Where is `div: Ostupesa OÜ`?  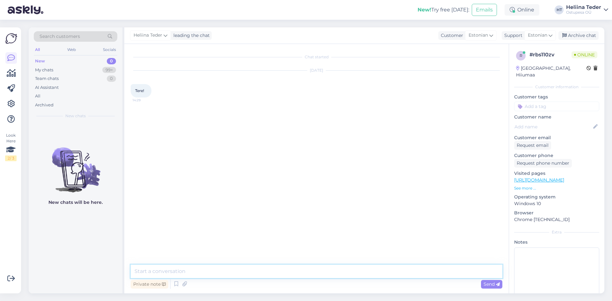
div: Ostupesa OÜ is located at coordinates (583, 12).